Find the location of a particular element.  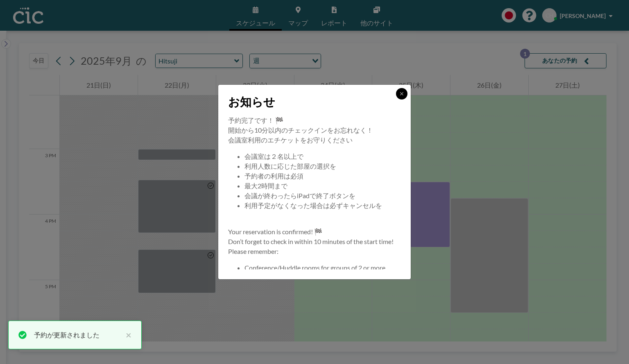

span: 最大2時間まで is located at coordinates (266, 185).